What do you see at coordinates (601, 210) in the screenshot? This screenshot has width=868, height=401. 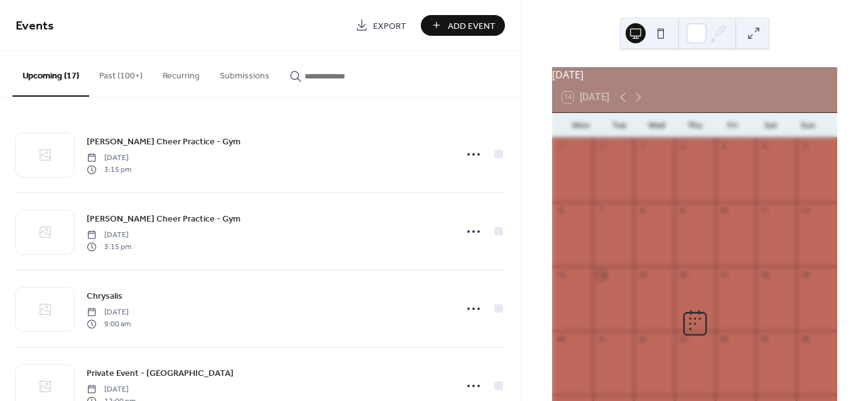 I see `div: 7` at bounding box center [601, 210].